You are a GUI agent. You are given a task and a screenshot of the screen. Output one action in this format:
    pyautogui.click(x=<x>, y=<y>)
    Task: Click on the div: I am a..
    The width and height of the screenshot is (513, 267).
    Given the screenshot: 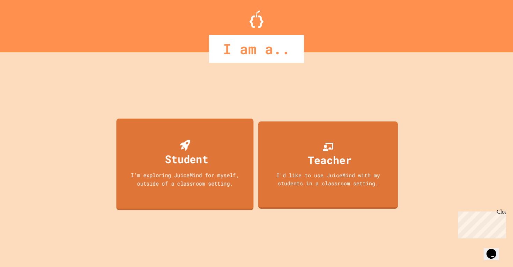 What is the action you would take?
    pyautogui.click(x=256, y=49)
    